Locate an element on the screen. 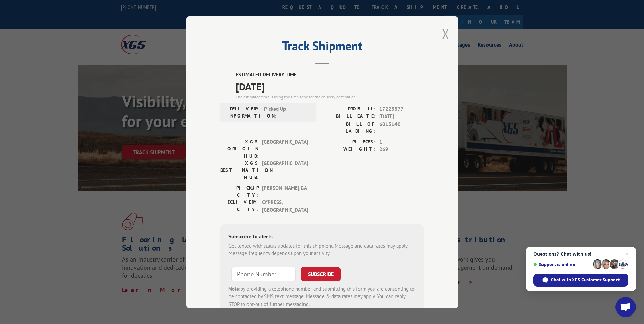  a: Open chat is located at coordinates (626, 307).